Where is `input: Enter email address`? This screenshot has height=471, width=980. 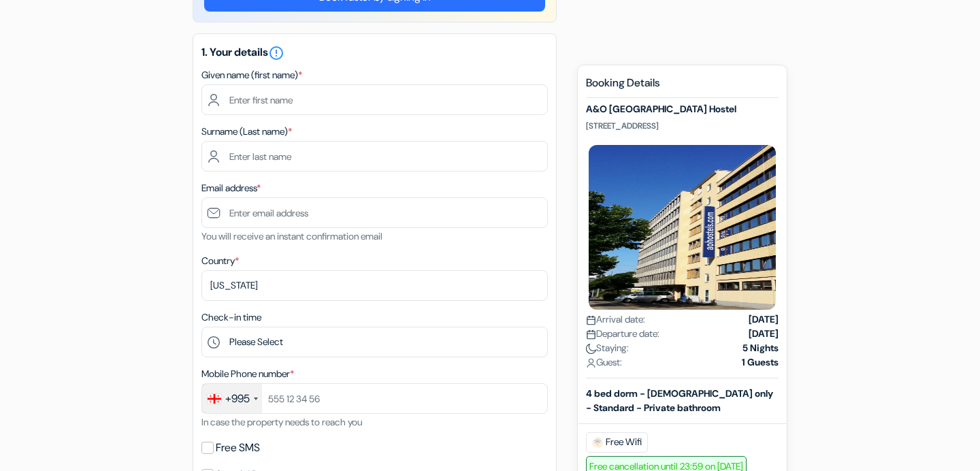
input: Enter email address is located at coordinates (374, 212).